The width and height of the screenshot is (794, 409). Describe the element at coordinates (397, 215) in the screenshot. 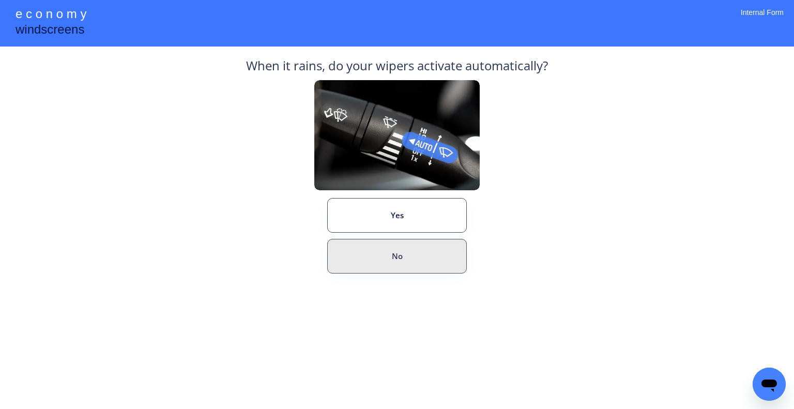

I see `button: Yes` at that location.